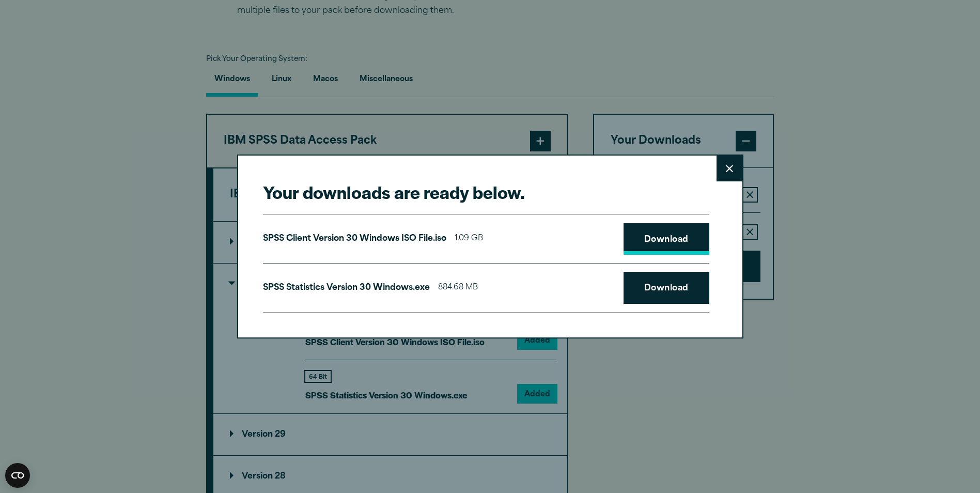 The width and height of the screenshot is (980, 493). I want to click on span: 884.68 MB, so click(458, 288).